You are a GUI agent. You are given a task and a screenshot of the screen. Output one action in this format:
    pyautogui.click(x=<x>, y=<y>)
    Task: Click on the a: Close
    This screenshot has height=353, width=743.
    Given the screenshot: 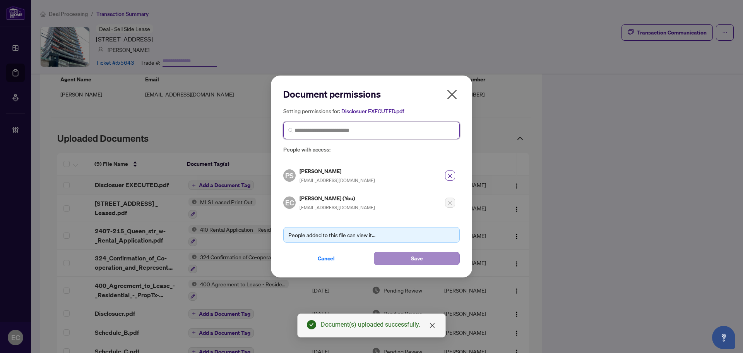 What is the action you would take?
    pyautogui.click(x=432, y=325)
    